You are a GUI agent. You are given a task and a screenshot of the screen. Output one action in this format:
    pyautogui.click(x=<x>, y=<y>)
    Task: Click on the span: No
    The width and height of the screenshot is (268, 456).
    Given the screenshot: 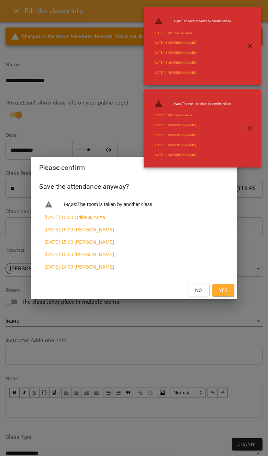 What is the action you would take?
    pyautogui.click(x=199, y=290)
    